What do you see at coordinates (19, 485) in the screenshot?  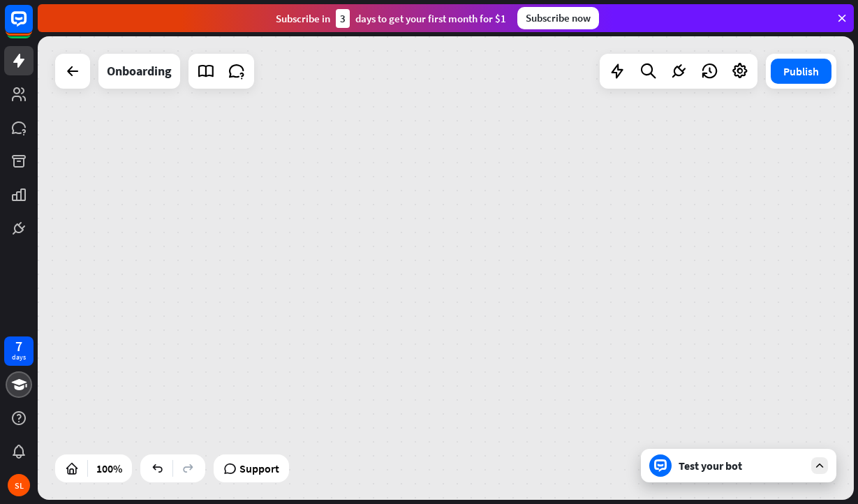 I see `div: SL` at bounding box center [19, 485].